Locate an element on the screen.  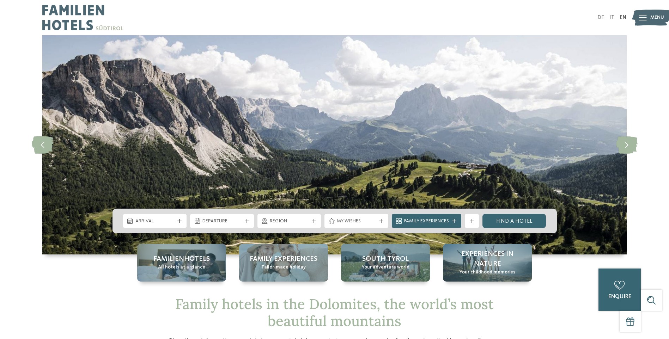
a: EN is located at coordinates (623, 18).